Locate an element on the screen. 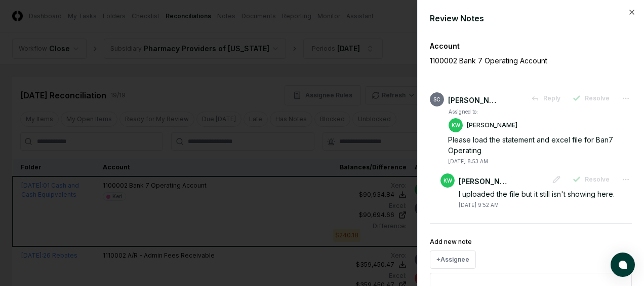 Image resolution: width=644 pixels, height=286 pixels. span: SC is located at coordinates (437, 100).